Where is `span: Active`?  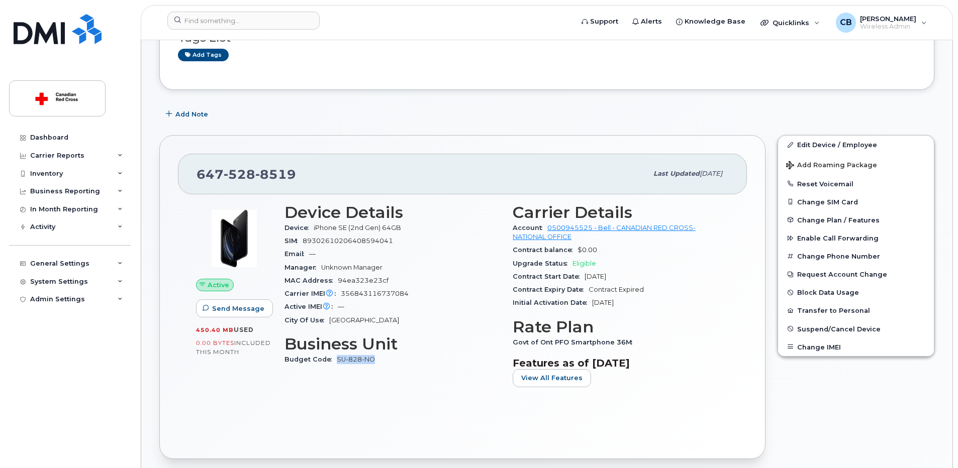 span: Active is located at coordinates (218, 285).